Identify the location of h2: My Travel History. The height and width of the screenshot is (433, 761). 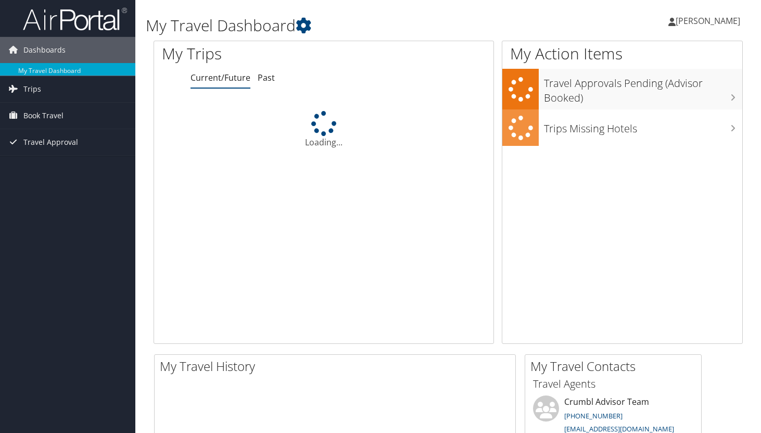
(337, 366).